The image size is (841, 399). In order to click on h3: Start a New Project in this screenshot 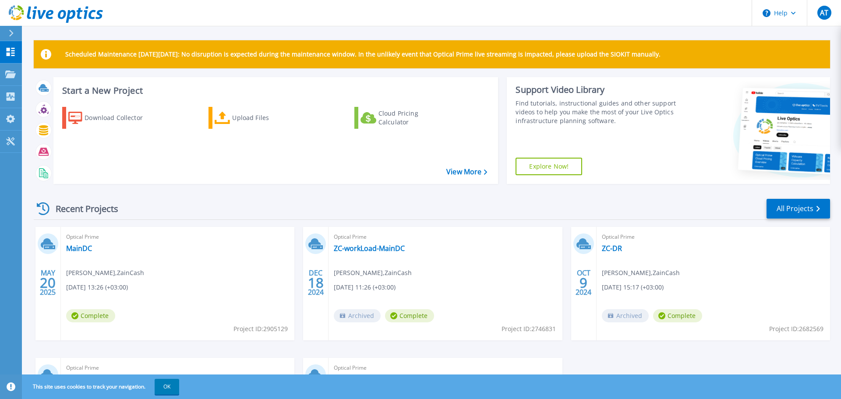, I will do `click(275, 91)`.